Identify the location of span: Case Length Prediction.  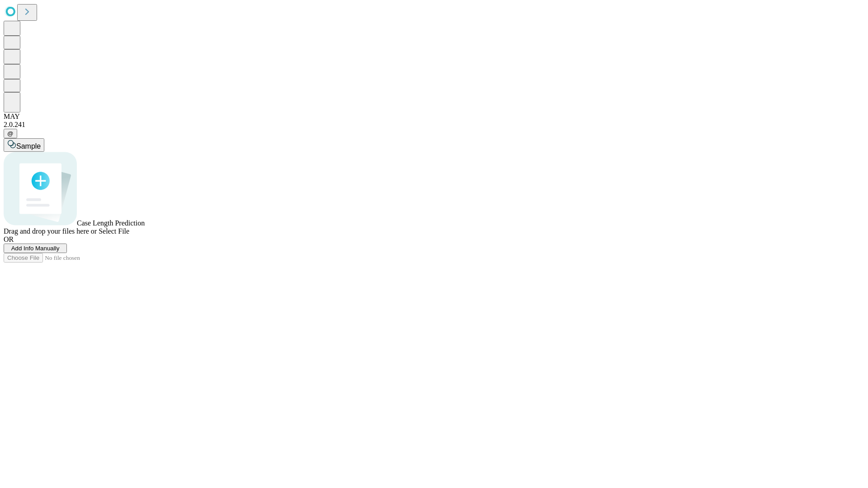
(110, 223).